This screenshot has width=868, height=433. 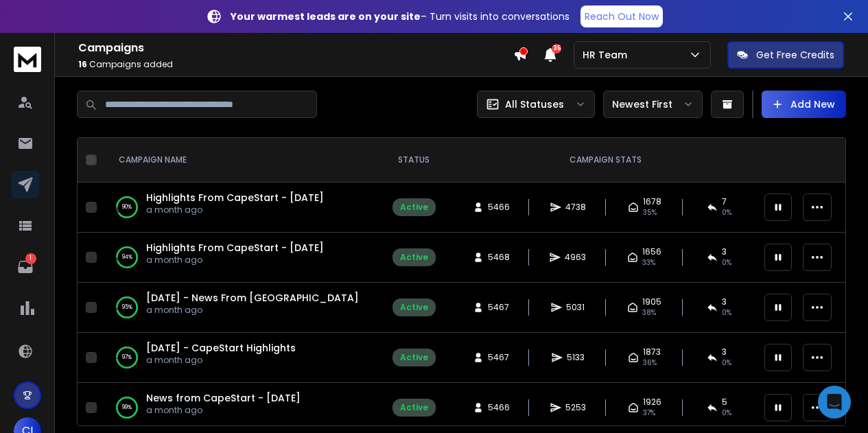 What do you see at coordinates (127, 307) in the screenshot?
I see `p: 95 %` at bounding box center [127, 307].